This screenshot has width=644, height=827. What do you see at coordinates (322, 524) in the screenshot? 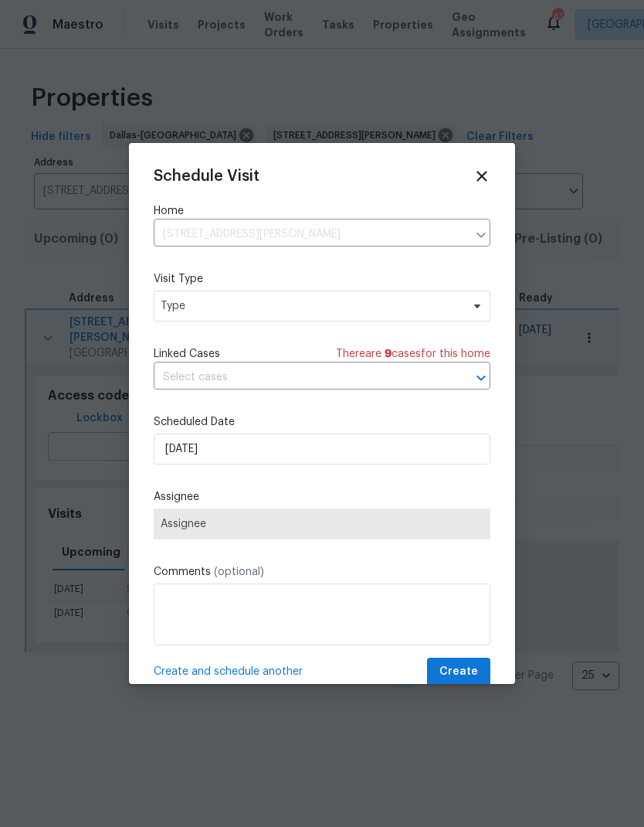
I see `span: Assignee` at bounding box center [322, 524].